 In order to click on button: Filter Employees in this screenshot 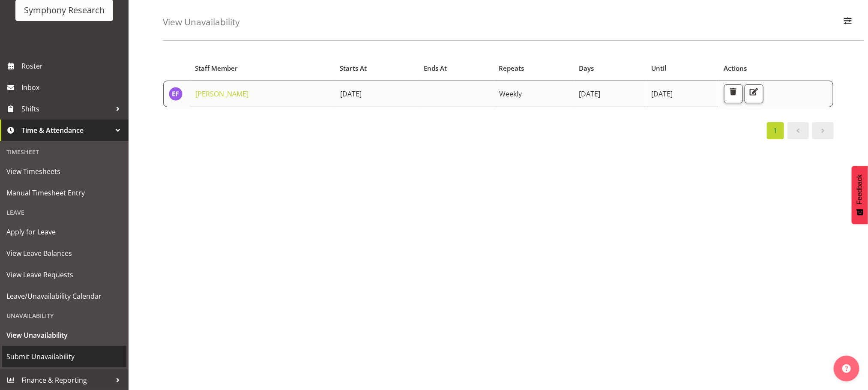, I will do `click(848, 22)`.